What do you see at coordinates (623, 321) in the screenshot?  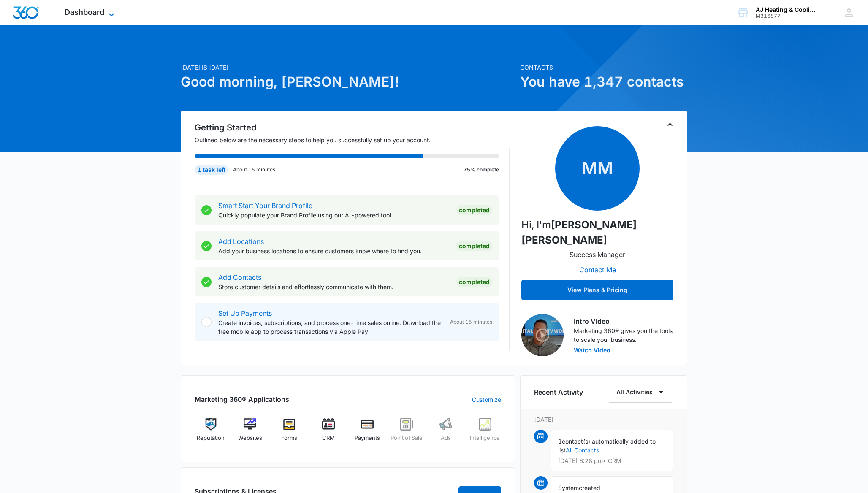 I see `h3: Intro Video` at bounding box center [623, 321].